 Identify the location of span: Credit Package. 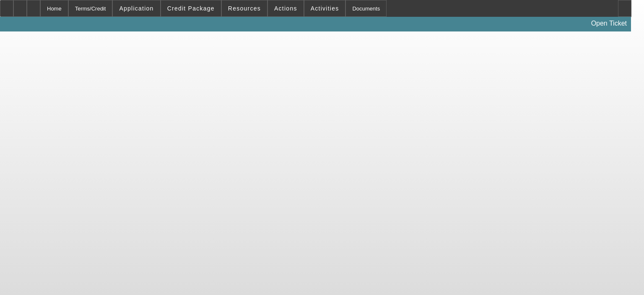
(191, 8).